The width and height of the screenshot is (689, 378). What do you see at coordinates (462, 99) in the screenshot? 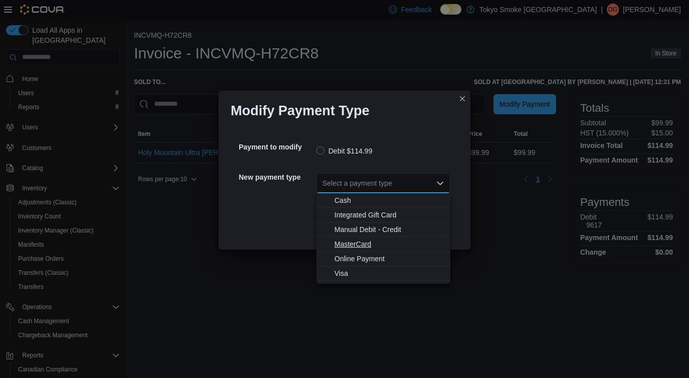
I see `button: Closes this modal window` at bounding box center [462, 99].